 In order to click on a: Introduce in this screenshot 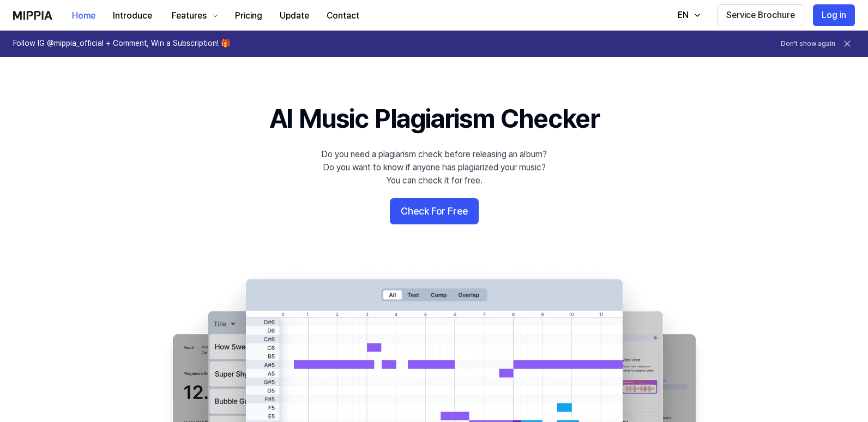, I will do `click(133, 16)`.